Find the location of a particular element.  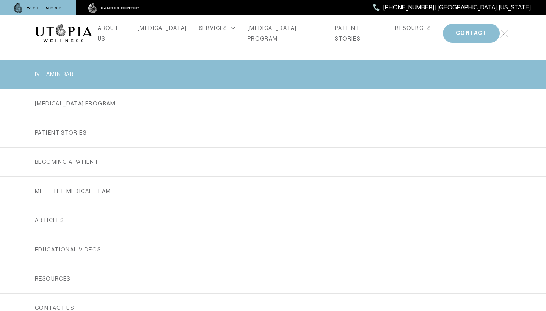

div: SERVICES is located at coordinates (217, 28).